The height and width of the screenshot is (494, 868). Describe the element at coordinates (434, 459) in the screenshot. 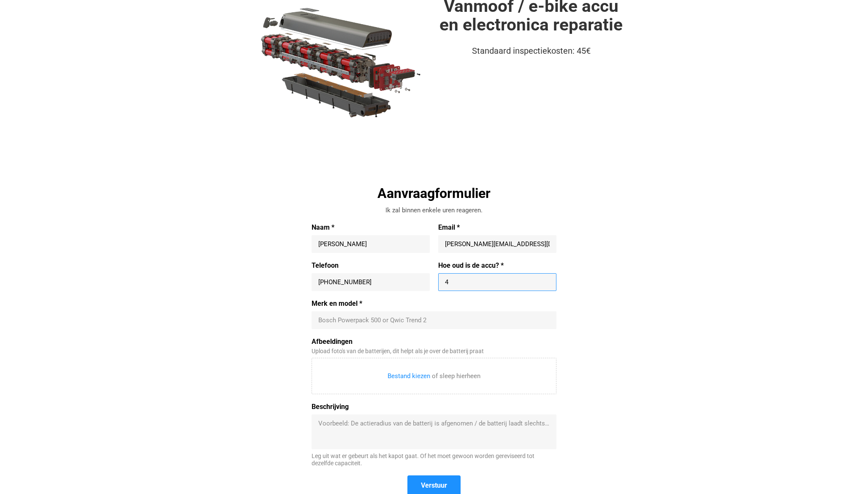

I see `div: Leg uit wat er gebeurt als het kapot gaat. Of het moet gewoon worden gereviseerd tot dezelfde cap...` at that location.